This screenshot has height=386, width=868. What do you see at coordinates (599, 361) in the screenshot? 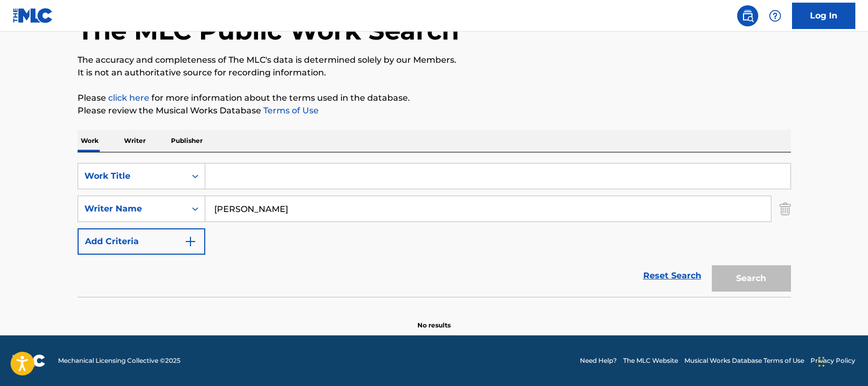
I see `a: Need Help?` at bounding box center [599, 361].